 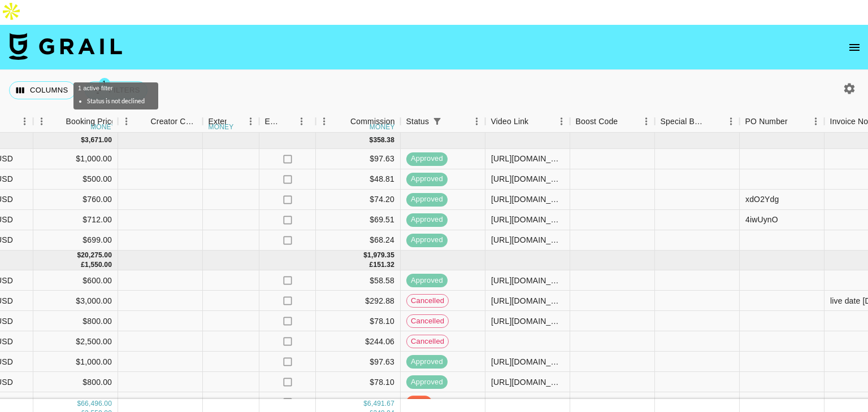 I want to click on div: https://www.instagram.com/reel/DOMkFqREf7N/?igsh=MWUxeDAycXhpdGJkMw==, so click(x=527, y=301).